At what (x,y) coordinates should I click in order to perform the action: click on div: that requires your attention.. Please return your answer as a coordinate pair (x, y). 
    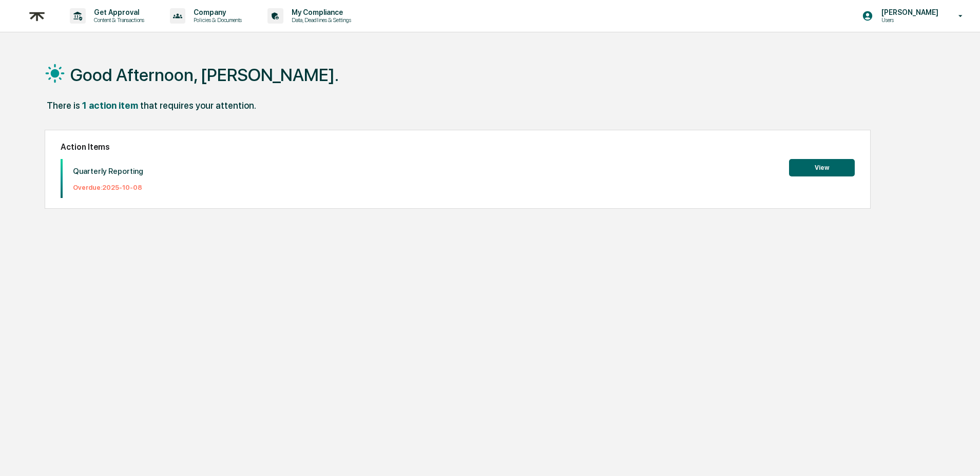
    Looking at the image, I should click on (198, 105).